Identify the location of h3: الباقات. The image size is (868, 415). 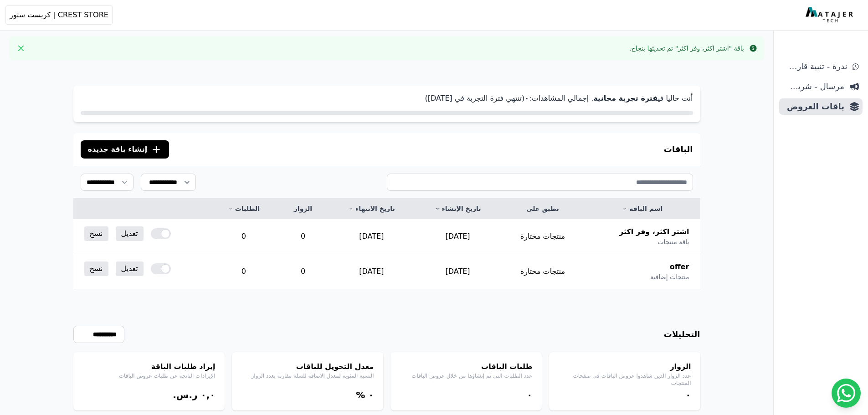
(678, 150).